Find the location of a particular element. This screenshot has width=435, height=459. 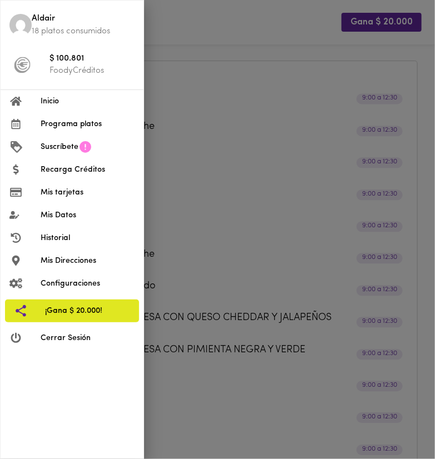

span: $ 100.801 is located at coordinates (92, 59).